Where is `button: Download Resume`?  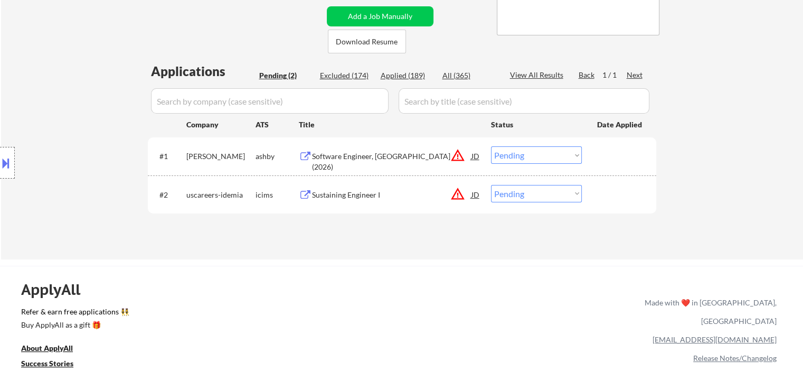 button: Download Resume is located at coordinates (367, 41).